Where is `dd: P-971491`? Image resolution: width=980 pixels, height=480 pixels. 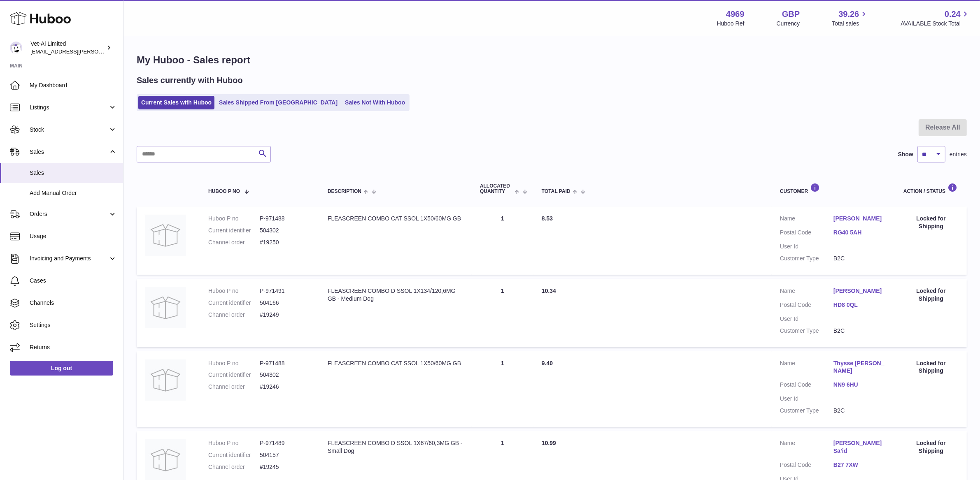 dd: P-971491 is located at coordinates (285, 291).